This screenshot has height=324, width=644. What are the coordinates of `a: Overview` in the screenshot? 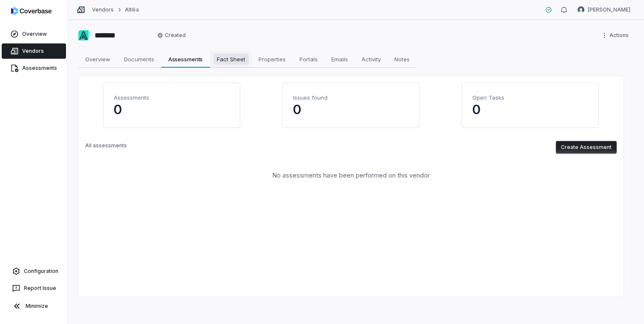 It's located at (33, 34).